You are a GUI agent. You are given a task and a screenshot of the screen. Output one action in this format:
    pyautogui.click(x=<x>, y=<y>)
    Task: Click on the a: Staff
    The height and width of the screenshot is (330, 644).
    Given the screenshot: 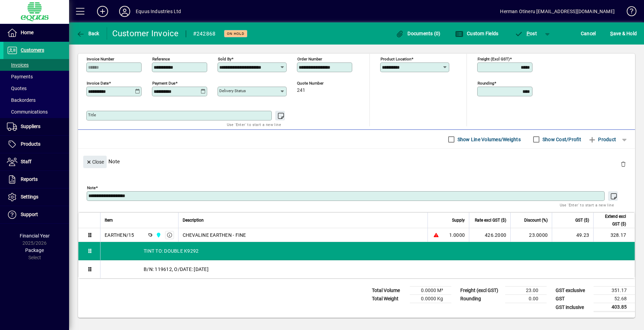 What is the action you would take?
    pyautogui.click(x=36, y=162)
    